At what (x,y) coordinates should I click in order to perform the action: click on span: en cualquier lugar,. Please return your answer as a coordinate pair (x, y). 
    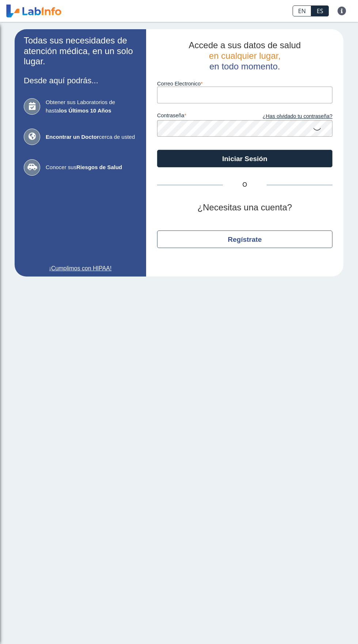
    Looking at the image, I should click on (245, 55).